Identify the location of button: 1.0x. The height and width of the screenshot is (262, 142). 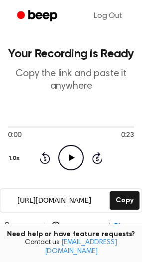
(15, 158).